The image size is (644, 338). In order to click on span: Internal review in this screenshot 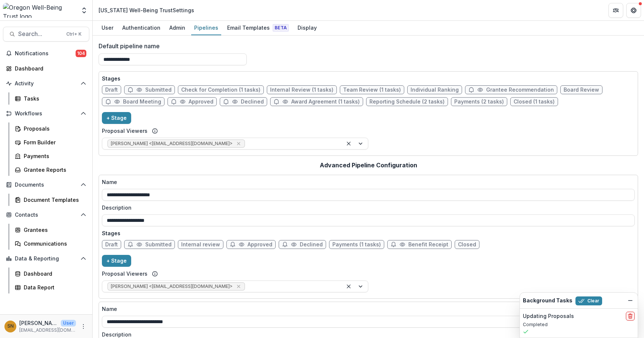, I will do `click(201, 244)`.